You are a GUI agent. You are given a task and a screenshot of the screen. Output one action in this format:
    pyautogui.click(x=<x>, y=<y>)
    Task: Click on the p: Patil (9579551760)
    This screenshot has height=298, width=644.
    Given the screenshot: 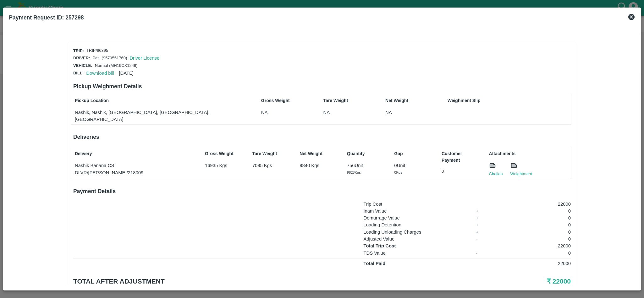 What is the action you would take?
    pyautogui.click(x=109, y=58)
    